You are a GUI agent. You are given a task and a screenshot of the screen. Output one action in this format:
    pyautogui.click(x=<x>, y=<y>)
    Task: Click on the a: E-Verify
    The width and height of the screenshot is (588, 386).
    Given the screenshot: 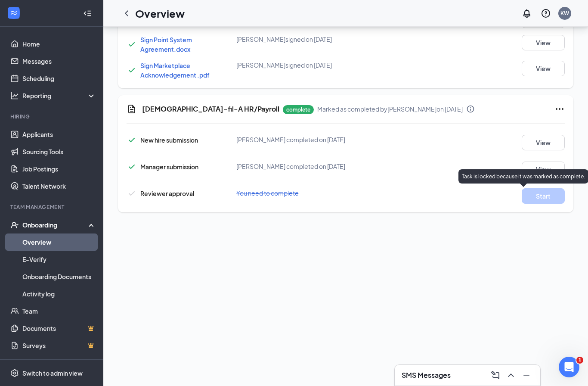 What is the action you would take?
    pyautogui.click(x=59, y=259)
    